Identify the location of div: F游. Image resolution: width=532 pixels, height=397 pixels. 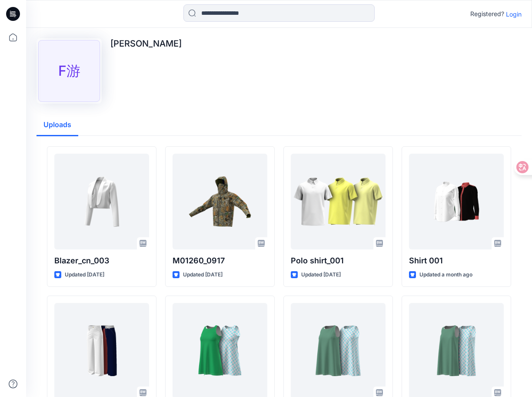
(69, 71).